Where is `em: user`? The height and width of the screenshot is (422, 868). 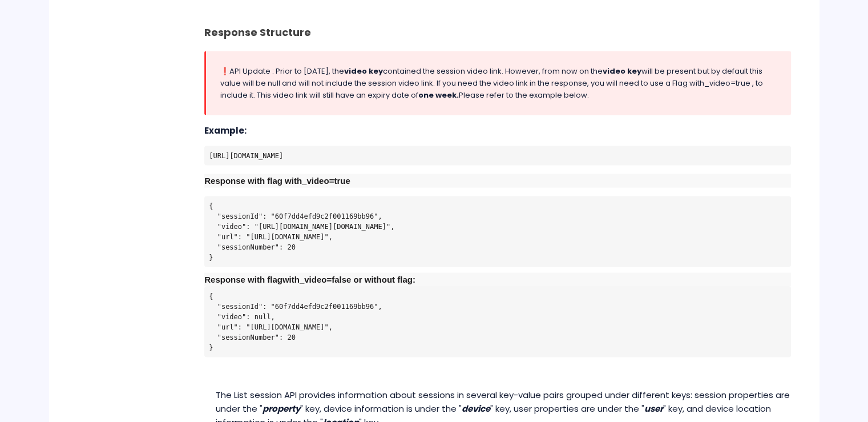
em: user is located at coordinates (653, 408).